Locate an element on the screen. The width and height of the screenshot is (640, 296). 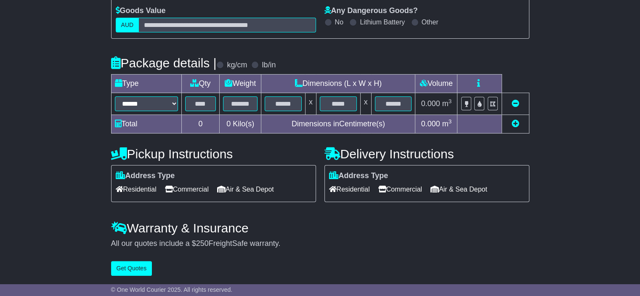
td: Kilo(s) is located at coordinates (240, 124).